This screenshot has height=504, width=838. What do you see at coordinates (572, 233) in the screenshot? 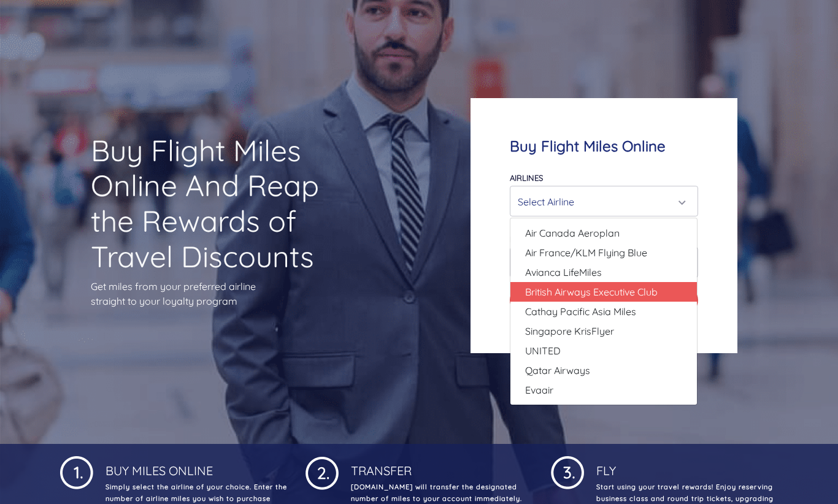
I see `span: Air Canada Aeroplan` at bounding box center [572, 233].